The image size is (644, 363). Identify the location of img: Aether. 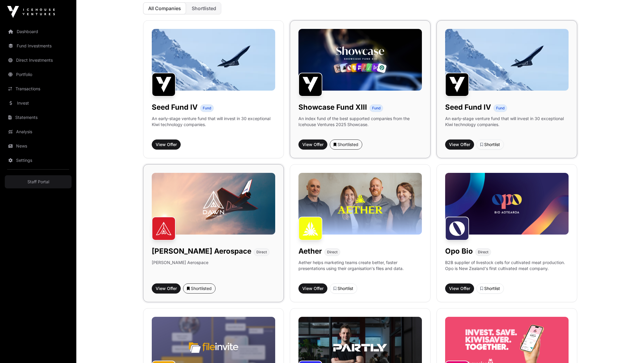
(310, 229).